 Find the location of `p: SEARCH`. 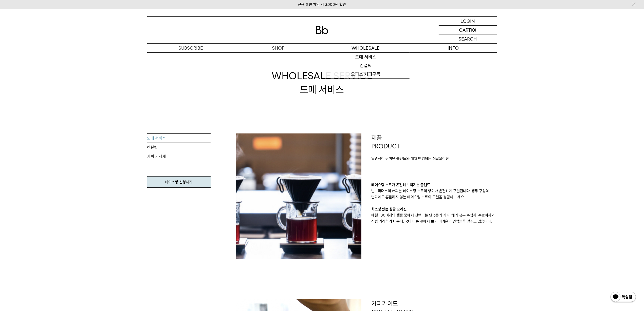

p: SEARCH is located at coordinates (468, 39).